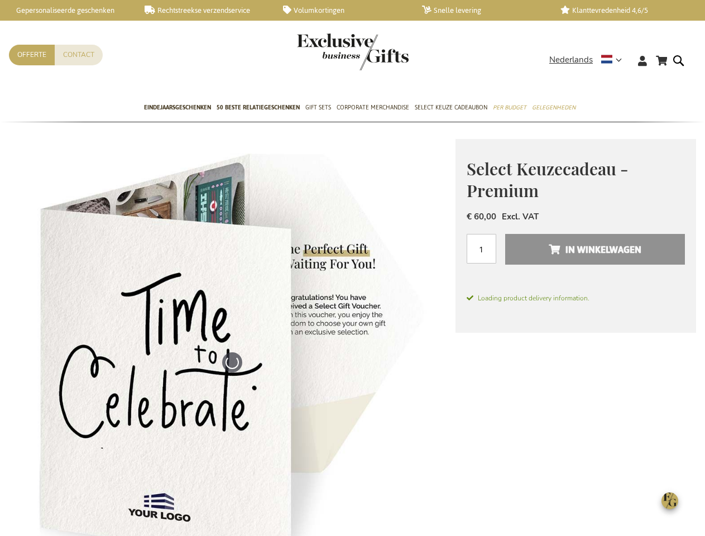 This screenshot has height=536, width=705. Describe the element at coordinates (32, 55) in the screenshot. I see `a: Offerte` at that location.